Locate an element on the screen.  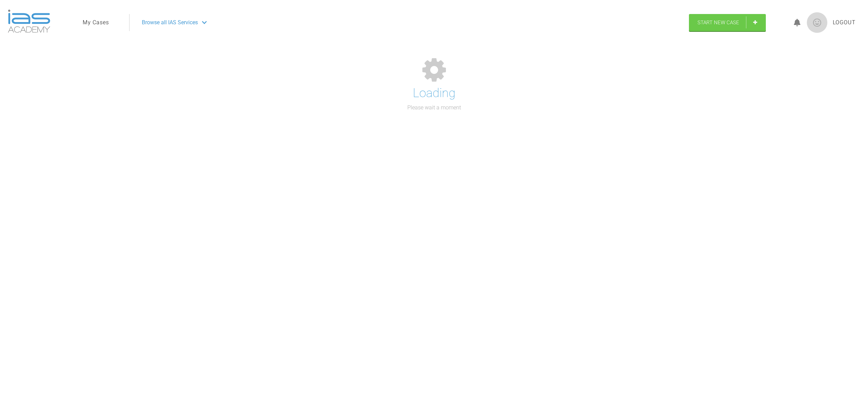
span: Logout is located at coordinates (844, 22).